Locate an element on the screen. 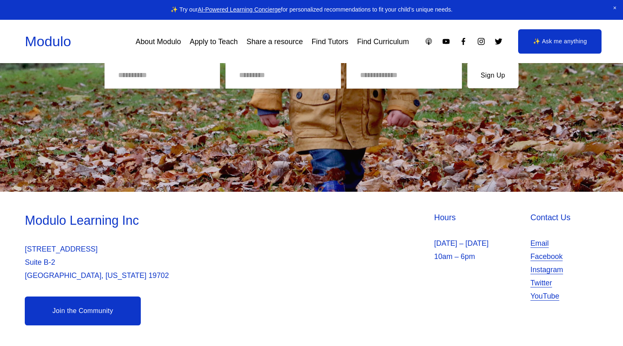 This screenshot has width=623, height=346. a: ✨ Ask me anything is located at coordinates (560, 42).